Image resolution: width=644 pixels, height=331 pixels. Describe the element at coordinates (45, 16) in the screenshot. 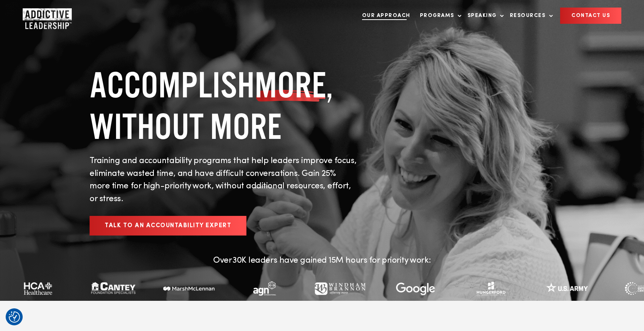

I see `a: Home` at that location.